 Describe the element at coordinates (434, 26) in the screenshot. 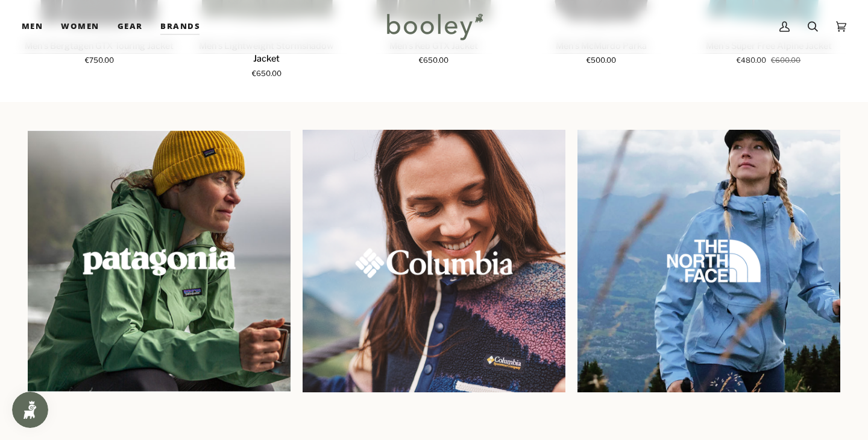

I see `img: Booley` at that location.